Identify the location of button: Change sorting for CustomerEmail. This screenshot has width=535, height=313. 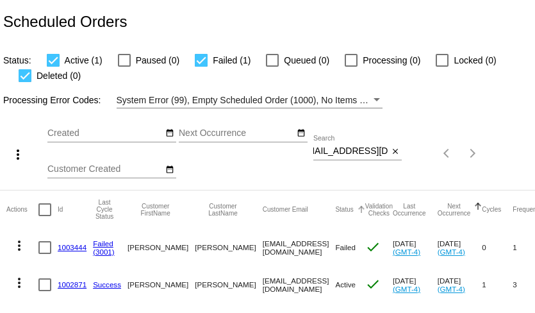
(285, 209).